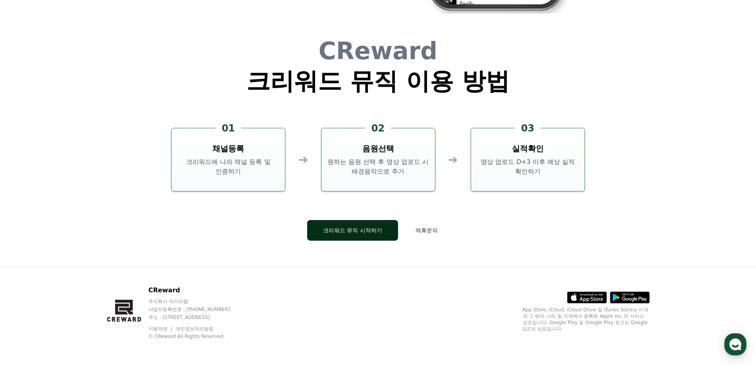 This screenshot has width=756, height=365. Describe the element at coordinates (127, 267) in the screenshot. I see `span: 설정` at that location.